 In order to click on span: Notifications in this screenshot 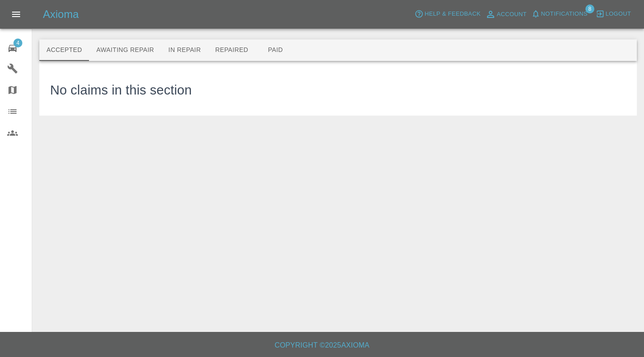, I will do `click(565, 14)`.